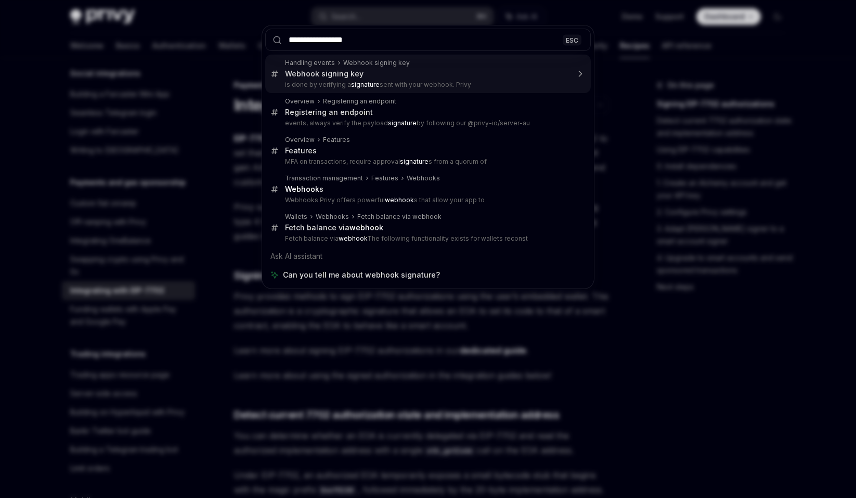 Image resolution: width=856 pixels, height=498 pixels. I want to click on div: Transaction management, so click(324, 178).